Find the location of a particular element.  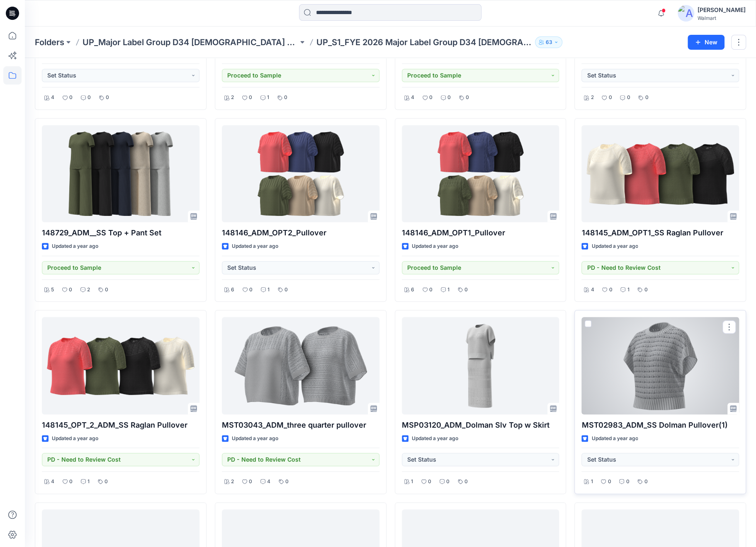

p: 63 is located at coordinates (549, 42).